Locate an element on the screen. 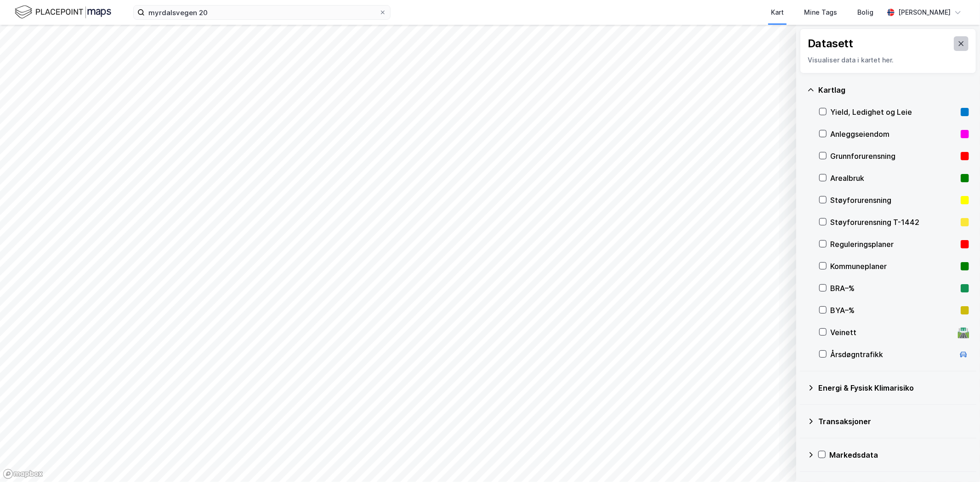  div: Arealbruk is located at coordinates (894, 179).